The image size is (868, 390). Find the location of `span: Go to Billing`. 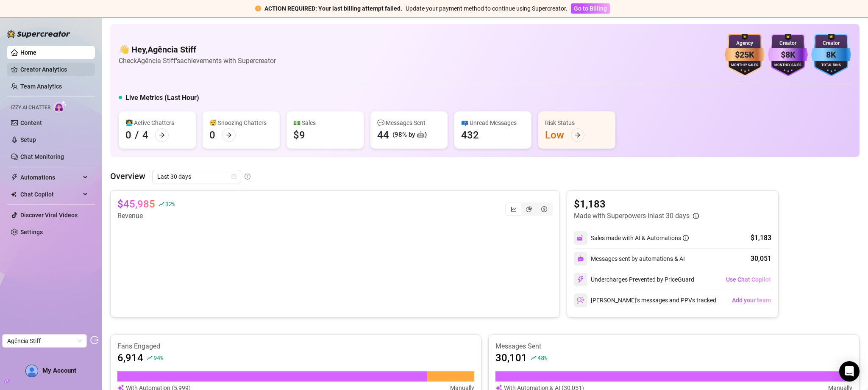

span: Go to Billing is located at coordinates (591, 8).